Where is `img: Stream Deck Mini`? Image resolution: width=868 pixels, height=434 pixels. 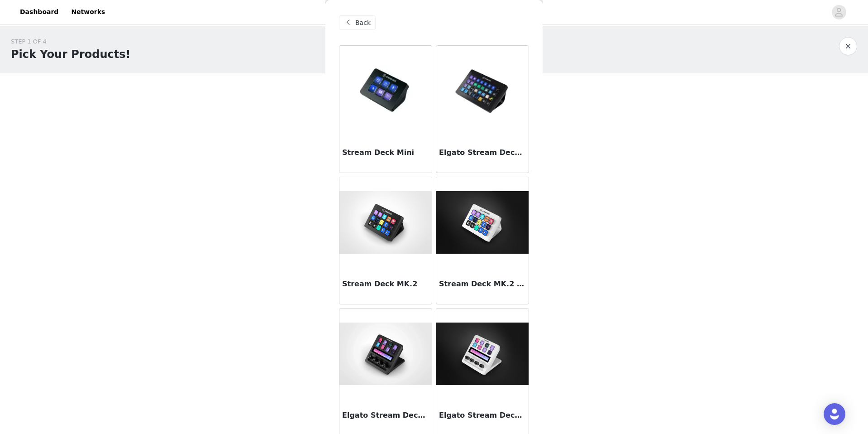 img: Stream Deck Mini is located at coordinates (385, 91).